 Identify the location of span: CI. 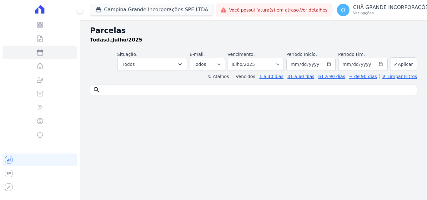
(343, 10).